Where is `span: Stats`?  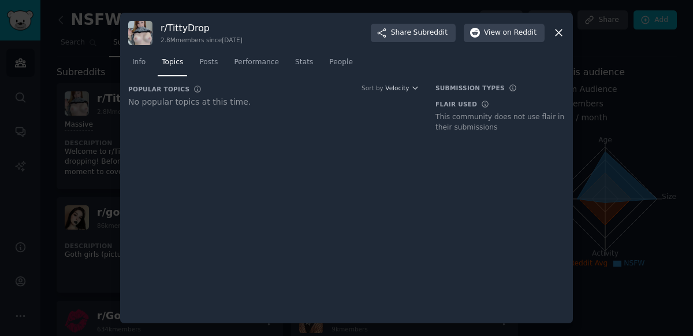
span: Stats is located at coordinates (304, 62).